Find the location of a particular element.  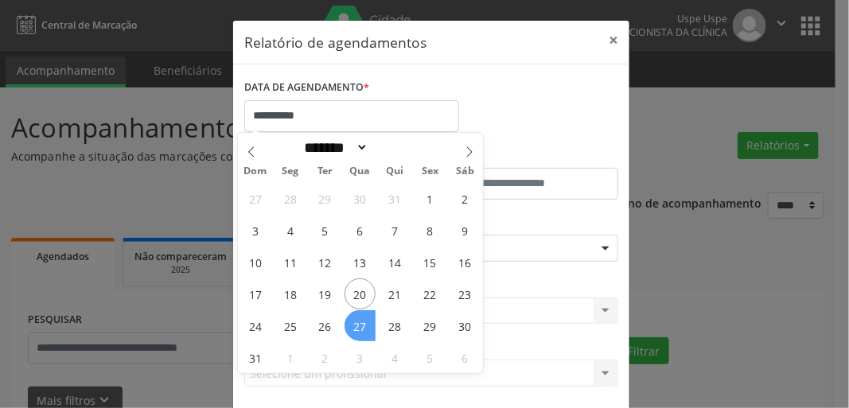

h5: Relatório de agendamentos is located at coordinates (335, 42).